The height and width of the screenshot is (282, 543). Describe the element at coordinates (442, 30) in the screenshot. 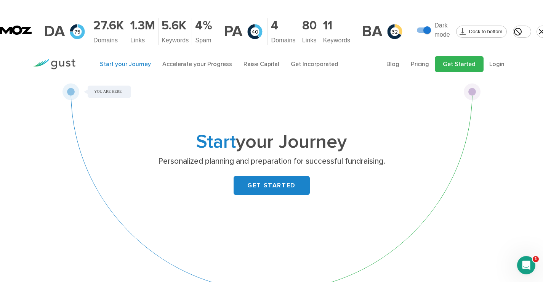

I see `span: Dark mode` at that location.